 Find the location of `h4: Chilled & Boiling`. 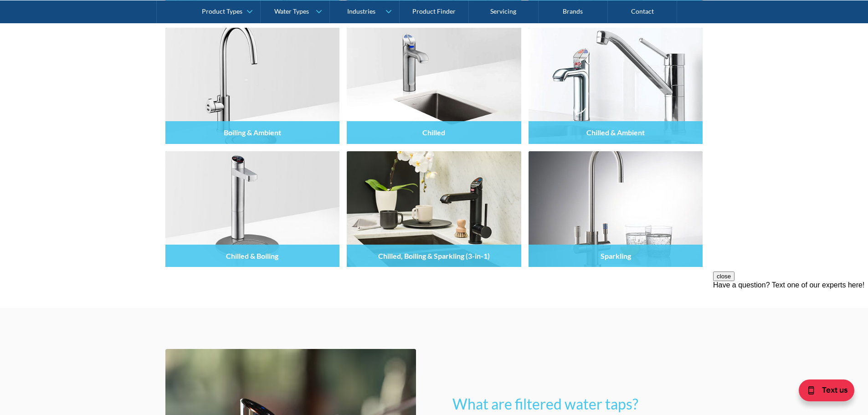

h4: Chilled & Boiling is located at coordinates (252, 256).